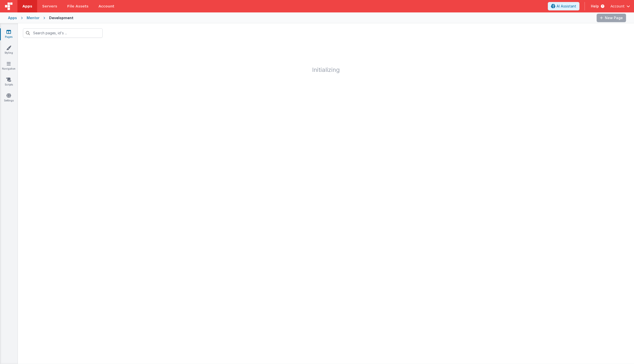 The image size is (634, 364). I want to click on div: Apps, so click(12, 18).